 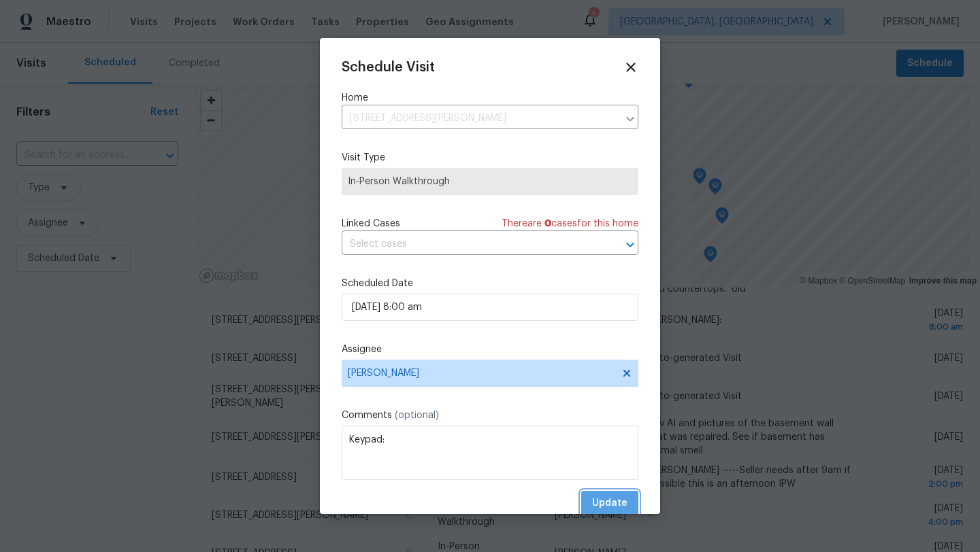 What do you see at coordinates (631, 67) in the screenshot?
I see `span: Close` at bounding box center [631, 67].